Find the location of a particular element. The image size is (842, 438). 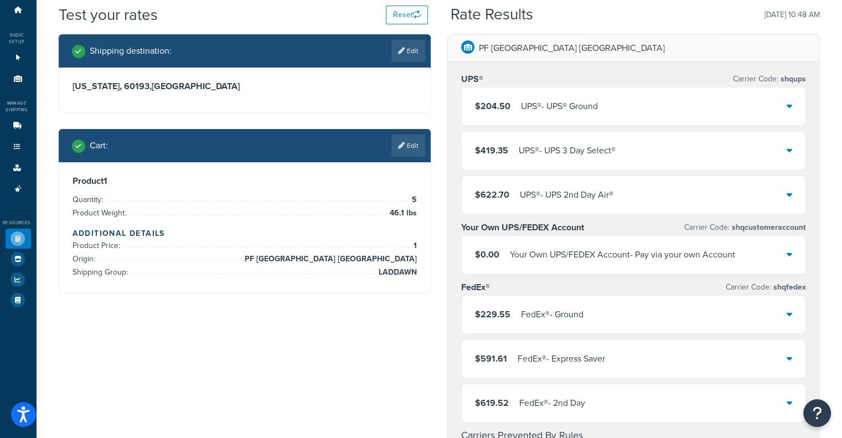

span: Origin: is located at coordinates (85, 259).